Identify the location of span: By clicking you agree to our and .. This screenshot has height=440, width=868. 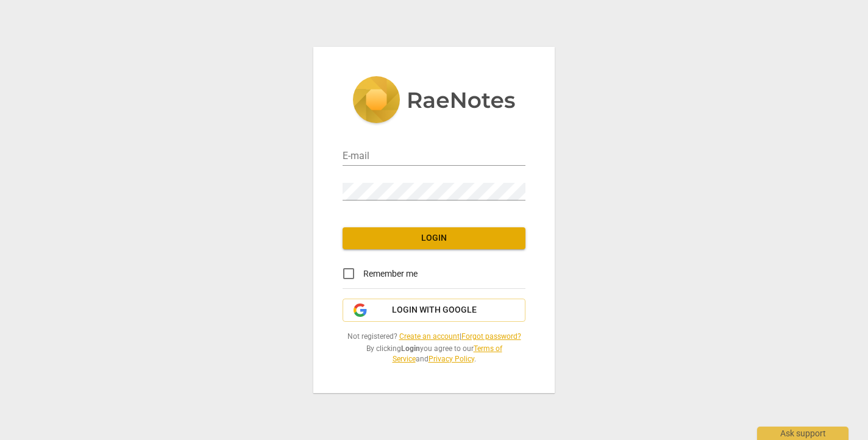
(434, 353).